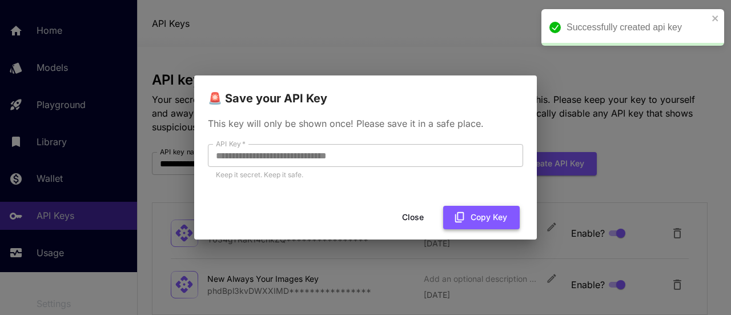  I want to click on label: API Key, so click(231, 143).